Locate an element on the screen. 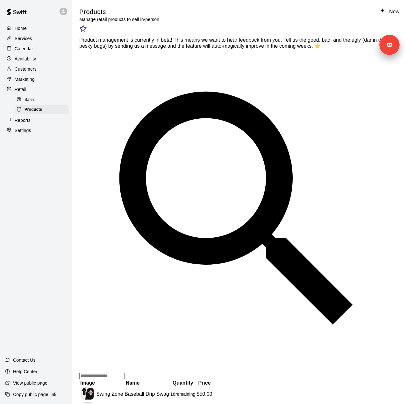  h5: Products is located at coordinates (119, 12).